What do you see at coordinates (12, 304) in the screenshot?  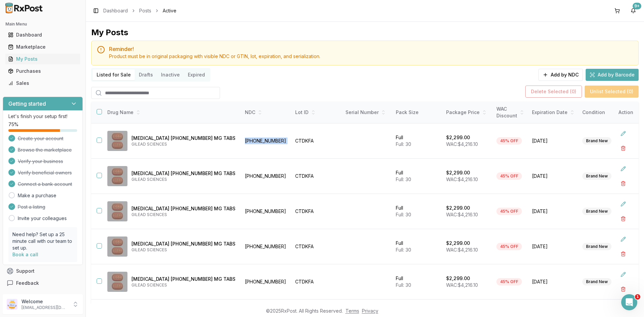 I see `img: User avatar` at bounding box center [12, 304].